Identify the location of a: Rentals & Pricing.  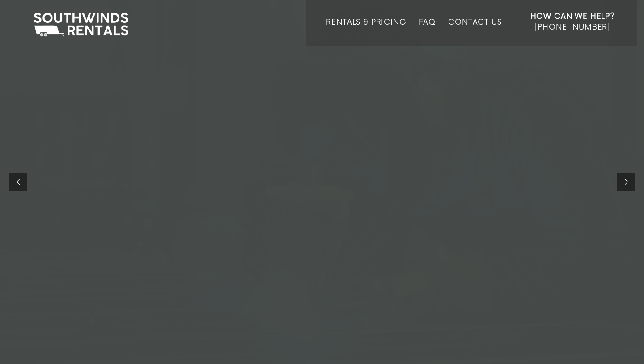
(366, 31).